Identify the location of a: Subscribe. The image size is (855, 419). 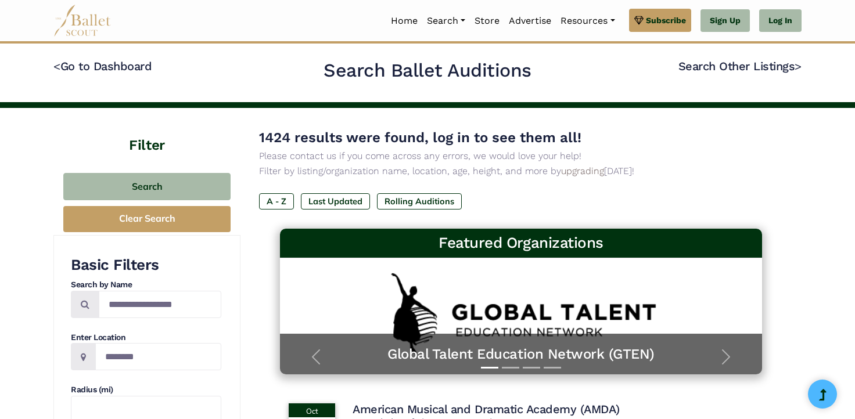
(660, 20).